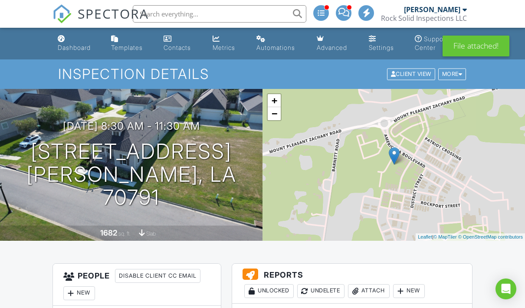 This screenshot has height=308, width=525. What do you see at coordinates (151, 234) in the screenshot?
I see `span: slab` at bounding box center [151, 234].